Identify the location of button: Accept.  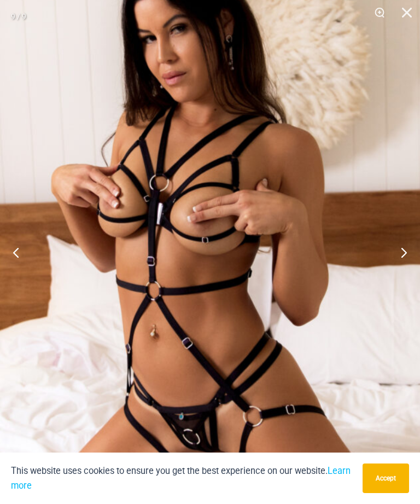
(386, 479).